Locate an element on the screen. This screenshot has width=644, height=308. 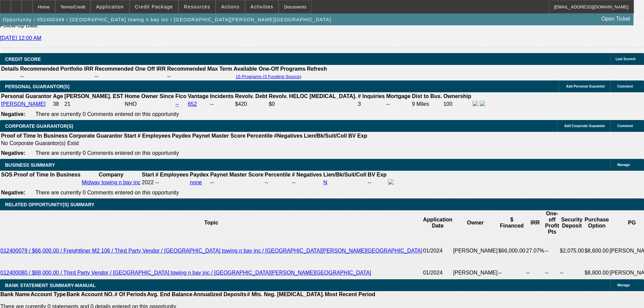
td: $8,800.00 is located at coordinates (597, 273).